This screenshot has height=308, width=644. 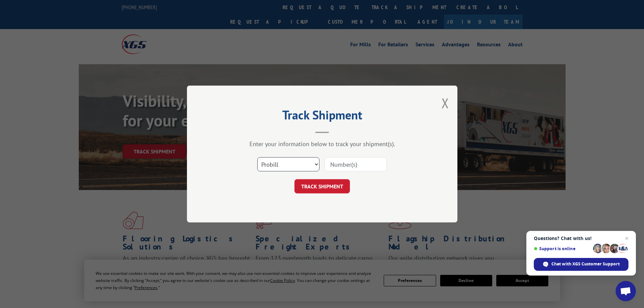 I want to click on button: Close modal, so click(x=445, y=103).